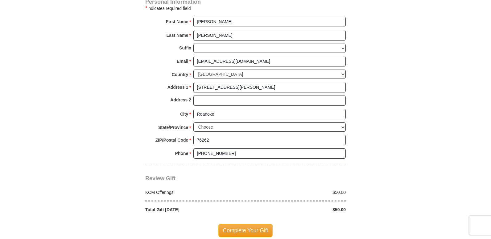  Describe the element at coordinates (180, 74) in the screenshot. I see `strong: Country` at that location.